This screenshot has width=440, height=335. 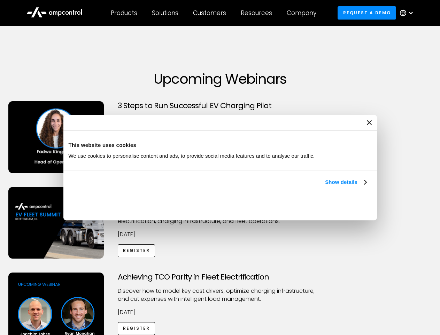 What do you see at coordinates (220, 79) in the screenshot?
I see `h1: Upcoming Webinars` at bounding box center [220, 79].